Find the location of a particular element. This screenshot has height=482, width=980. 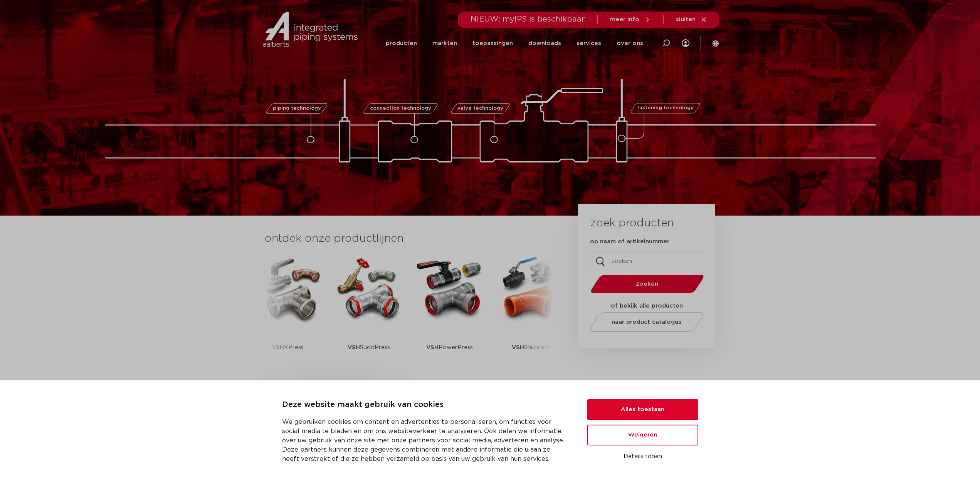

a: VSHShurjoint is located at coordinates (531, 313).